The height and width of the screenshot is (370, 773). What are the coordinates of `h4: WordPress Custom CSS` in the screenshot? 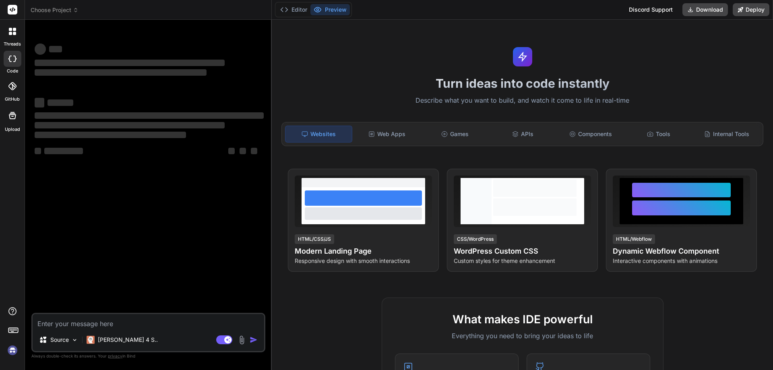 It's located at (522, 251).